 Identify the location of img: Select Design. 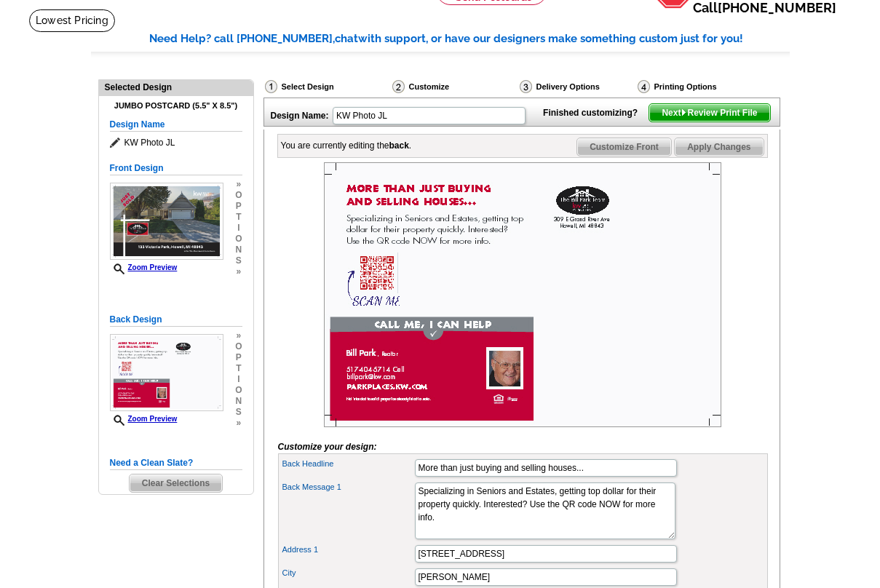
(271, 86).